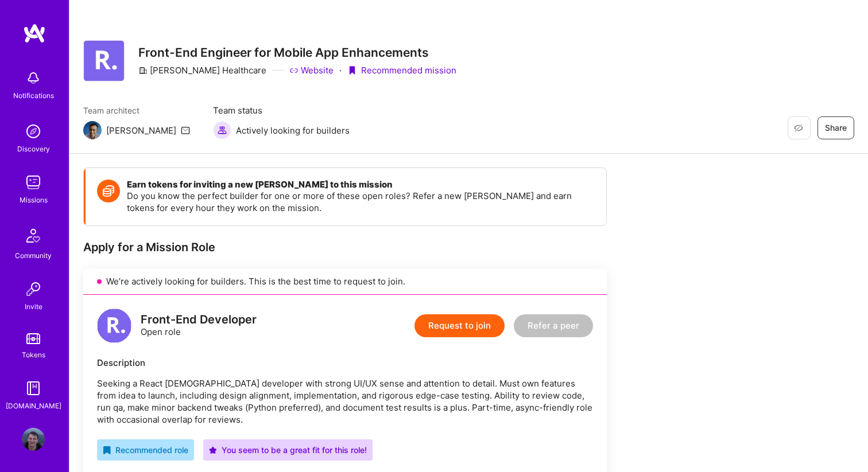  I want to click on div: Community, so click(33, 255).